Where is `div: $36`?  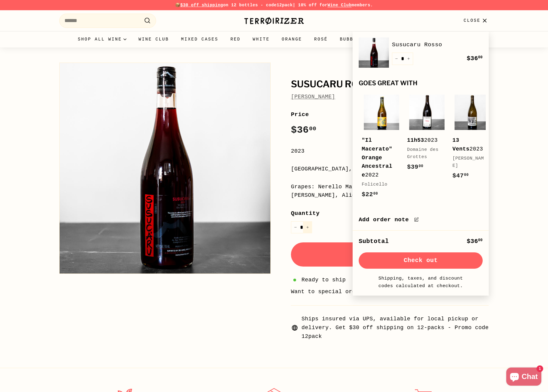 div: $36 is located at coordinates (474, 241).